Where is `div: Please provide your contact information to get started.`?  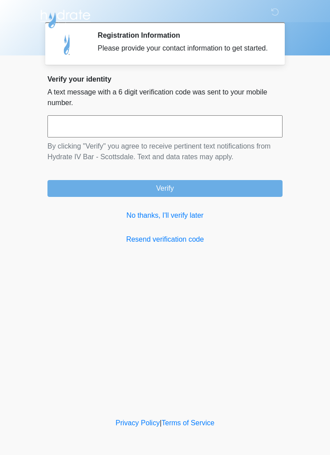 div: Please provide your contact information to get started. is located at coordinates (183, 48).